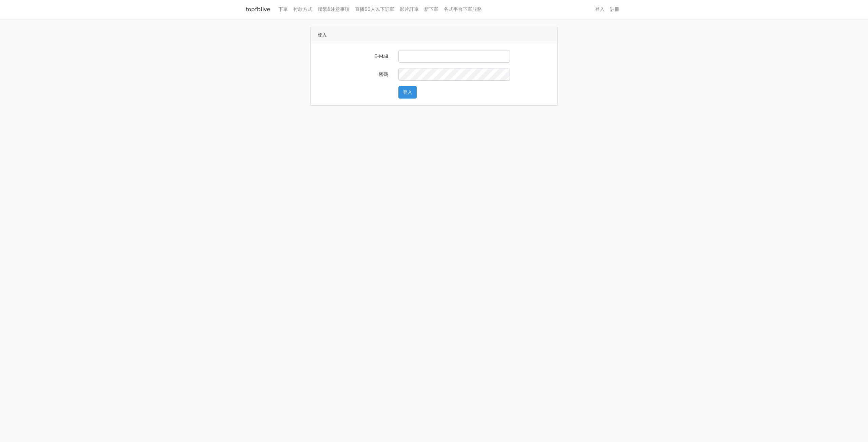 This screenshot has width=868, height=442. I want to click on a: 新下單, so click(431, 9).